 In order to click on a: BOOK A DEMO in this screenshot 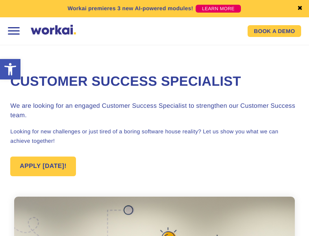, I will do `click(274, 31)`.